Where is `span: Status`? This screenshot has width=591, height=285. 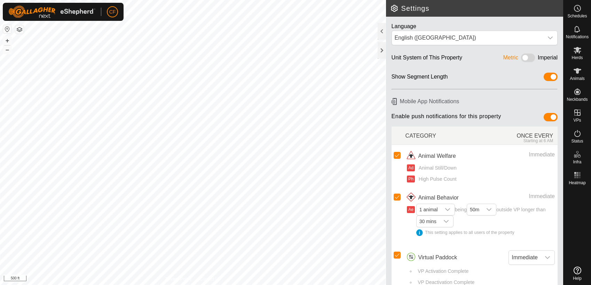
span: Status is located at coordinates (577, 141).